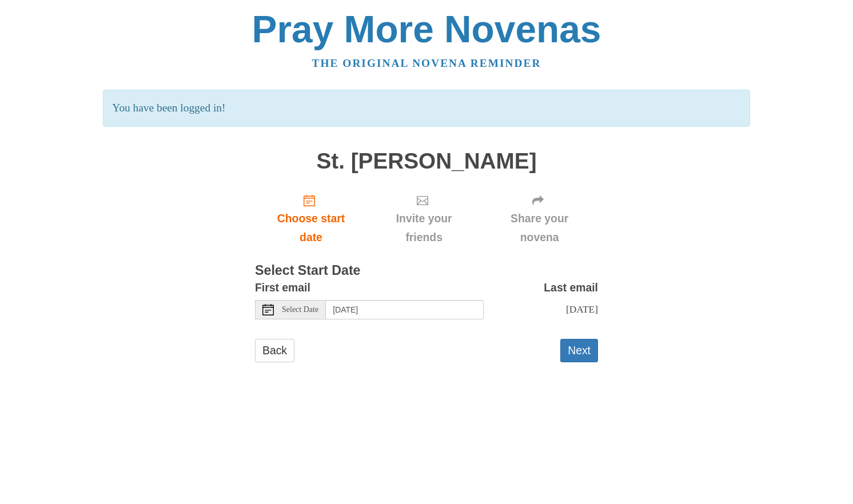 This screenshot has height=504, width=853. Describe the element at coordinates (539, 228) in the screenshot. I see `span: Share your novena` at that location.